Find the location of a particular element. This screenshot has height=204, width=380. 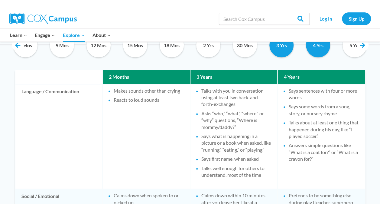

li: Says what is happening in a picture or a book when asked, like “running,” “eating,” or “playing” is located at coordinates (236, 143).